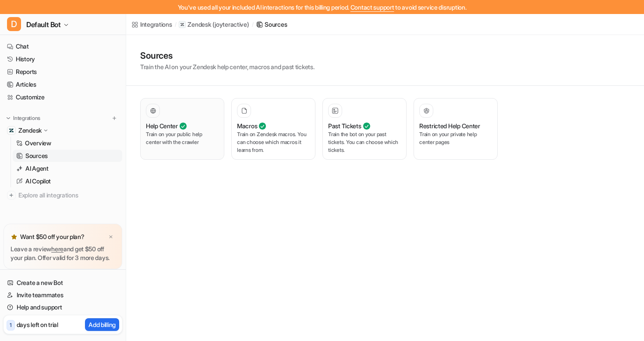 Image resolution: width=644 pixels, height=341 pixels. I want to click on p: days left on trial, so click(37, 325).